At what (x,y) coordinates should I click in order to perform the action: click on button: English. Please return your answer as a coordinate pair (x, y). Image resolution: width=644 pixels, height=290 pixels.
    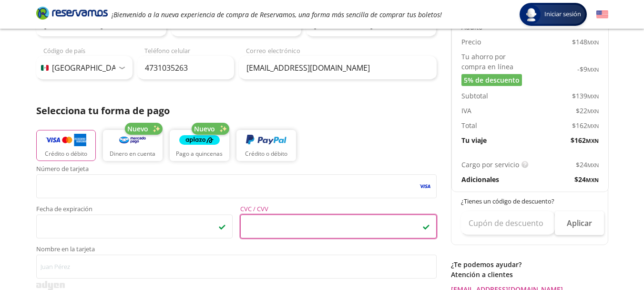
    Looking at the image, I should click on (602, 15).